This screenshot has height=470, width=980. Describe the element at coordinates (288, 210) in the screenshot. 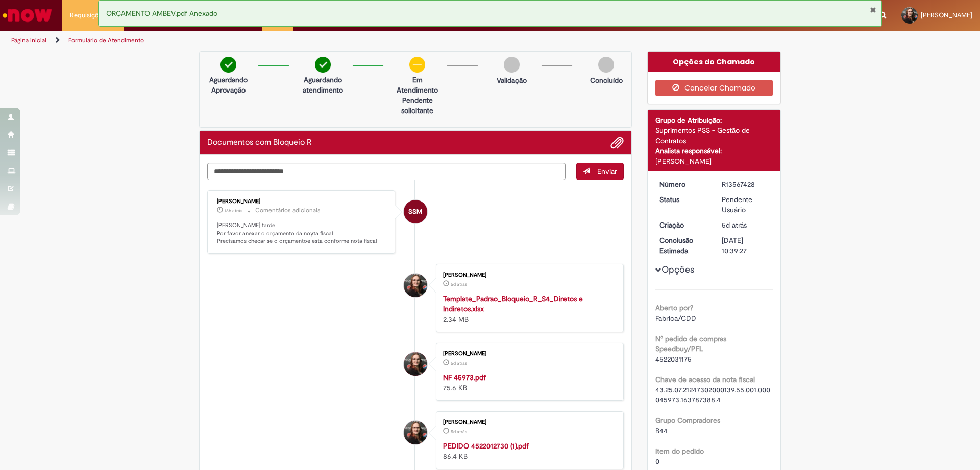

I see `small: Comentários adicionais` at that location.